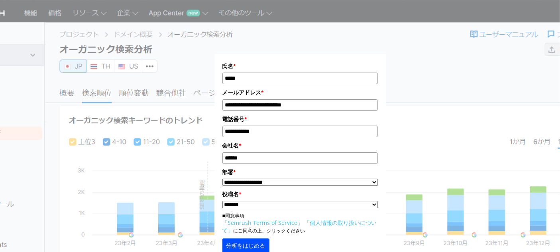  Describe the element at coordinates (300, 172) in the screenshot. I see `label: 部署` at that location.